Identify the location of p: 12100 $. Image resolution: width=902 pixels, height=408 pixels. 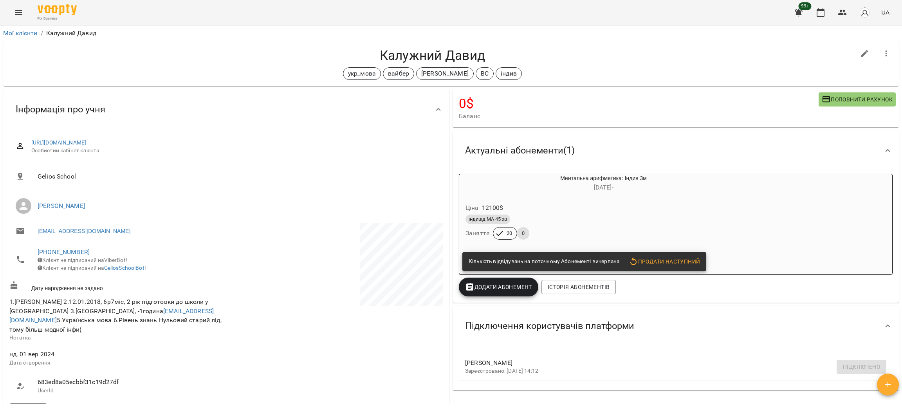
(492, 208).